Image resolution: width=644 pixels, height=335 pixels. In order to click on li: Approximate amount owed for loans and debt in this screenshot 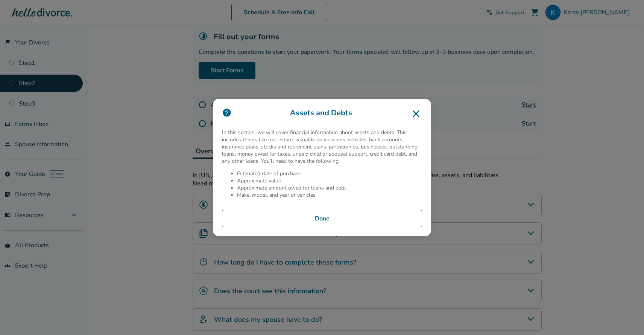, I will do `click(329, 188)`.